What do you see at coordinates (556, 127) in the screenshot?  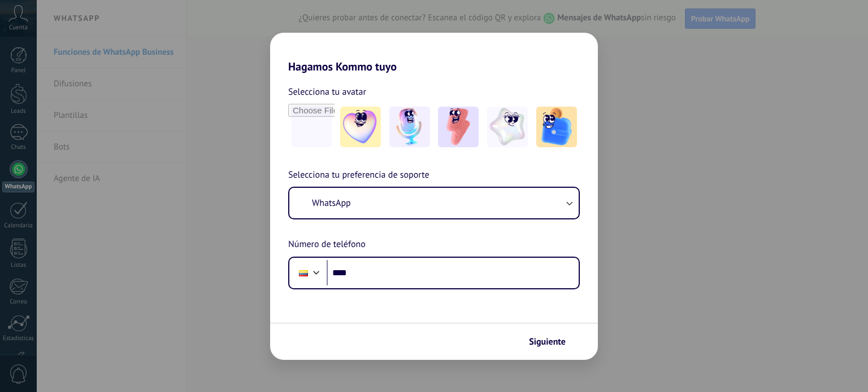 I see `img: -5.jpeg` at bounding box center [556, 127].